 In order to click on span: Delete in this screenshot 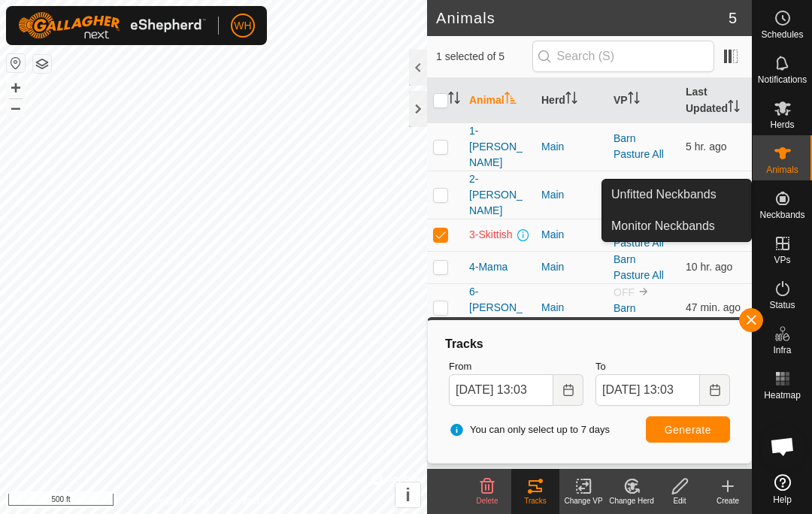, I will do `click(487, 500)`.